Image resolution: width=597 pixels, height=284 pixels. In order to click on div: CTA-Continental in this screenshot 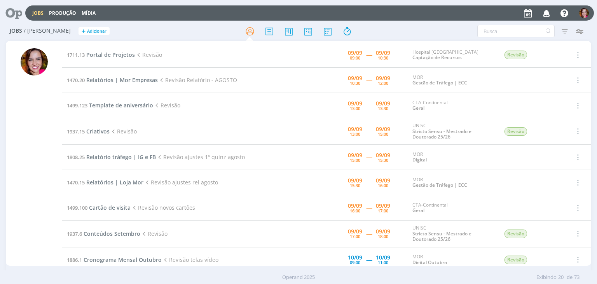, I will do `click(452, 208)`.